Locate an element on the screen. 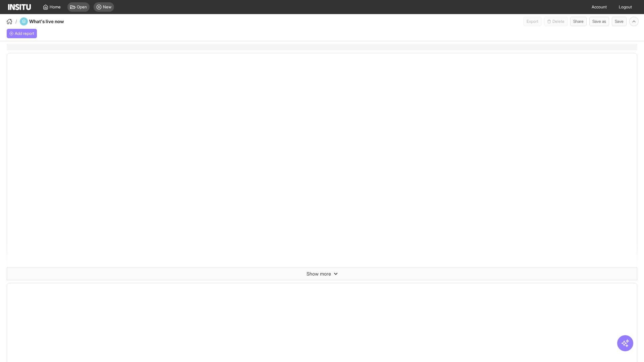  span: Home is located at coordinates (55, 7).